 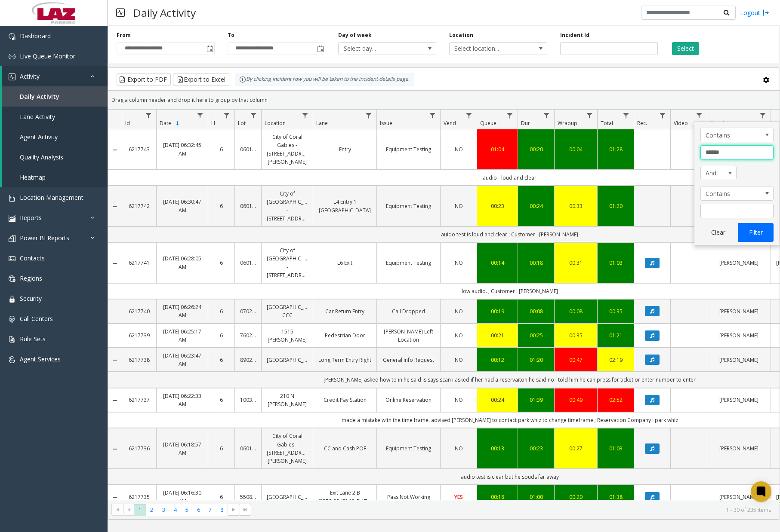 I want to click on a: Lot Filter Menu, so click(x=253, y=115).